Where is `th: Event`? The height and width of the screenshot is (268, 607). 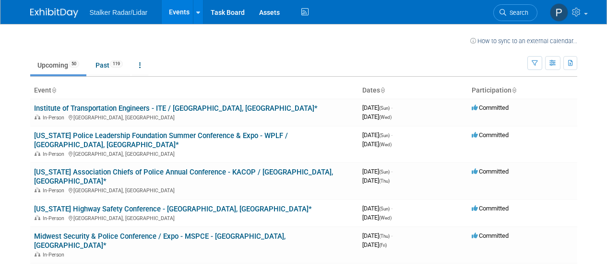
th: Event is located at coordinates (194, 91).